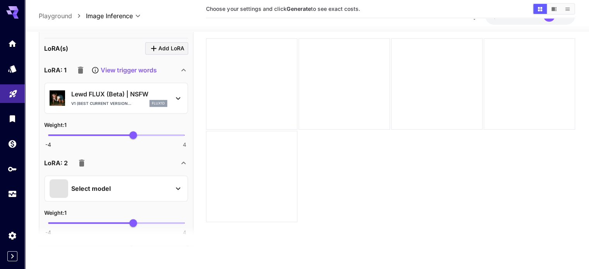  What do you see at coordinates (298, 9) in the screenshot?
I see `b: Generate` at bounding box center [298, 9].